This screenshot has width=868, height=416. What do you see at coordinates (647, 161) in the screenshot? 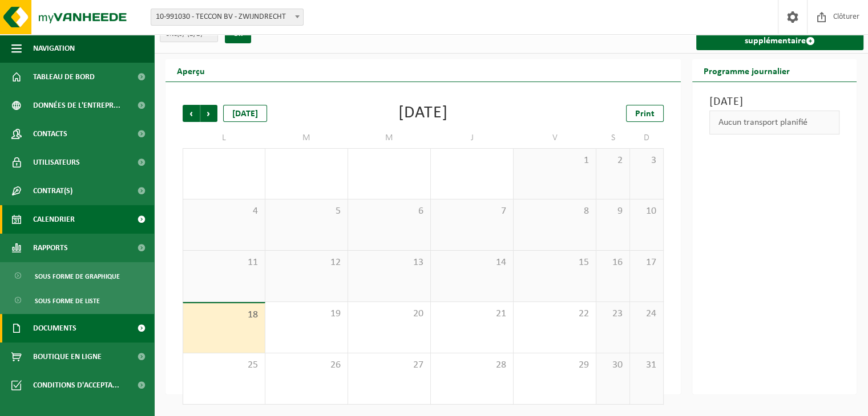
I see `span: 3` at bounding box center [647, 161].